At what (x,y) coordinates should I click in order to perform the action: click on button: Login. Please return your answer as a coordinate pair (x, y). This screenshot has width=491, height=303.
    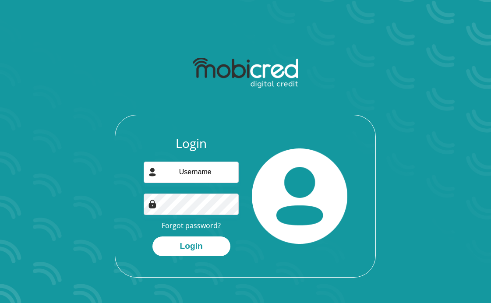
    Looking at the image, I should click on (191, 246).